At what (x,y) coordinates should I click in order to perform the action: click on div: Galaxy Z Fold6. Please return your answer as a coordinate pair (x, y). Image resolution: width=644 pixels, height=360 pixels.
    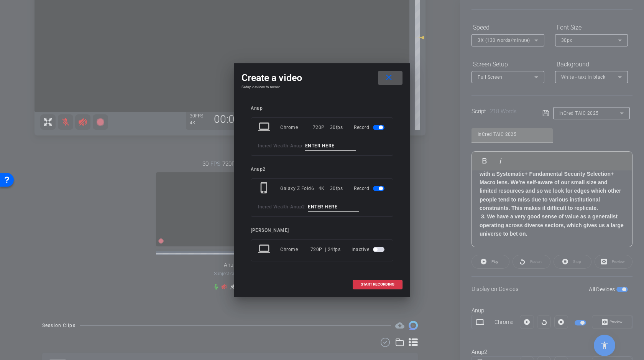
    Looking at the image, I should click on (300, 188).